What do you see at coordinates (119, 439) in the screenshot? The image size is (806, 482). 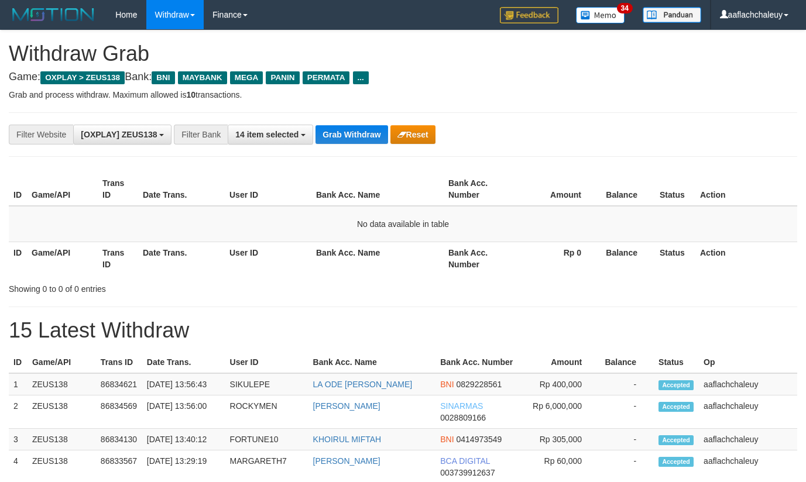 I see `td: 86834130` at bounding box center [119, 439].